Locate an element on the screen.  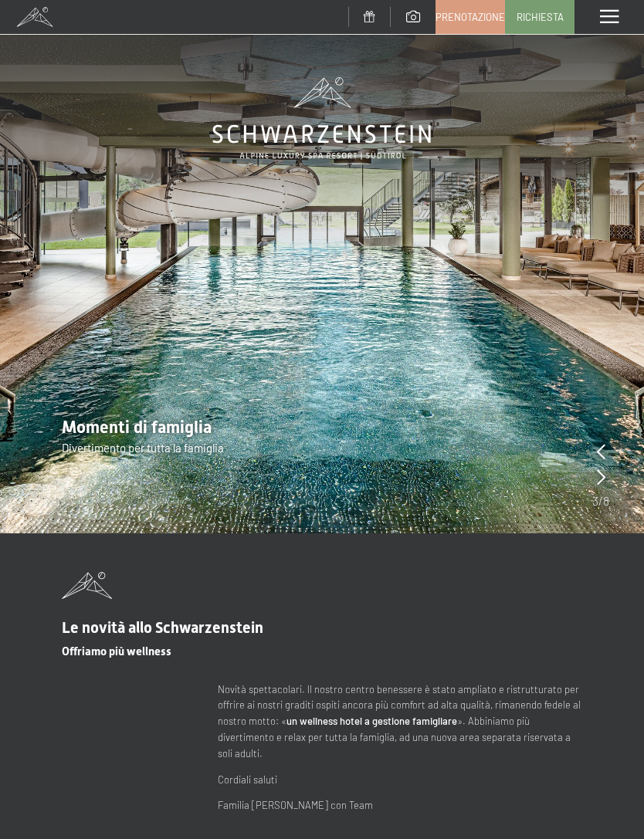
span: 8 is located at coordinates (606, 501).